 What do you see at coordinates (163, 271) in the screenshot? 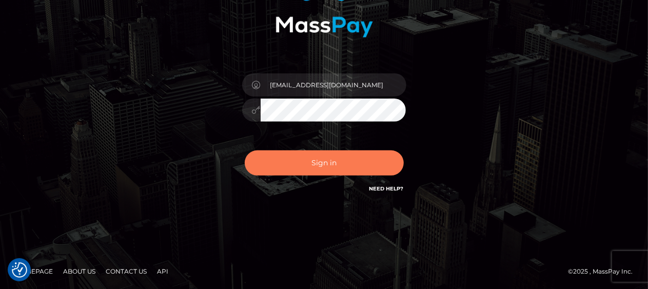
I see `a: API` at bounding box center [163, 271].